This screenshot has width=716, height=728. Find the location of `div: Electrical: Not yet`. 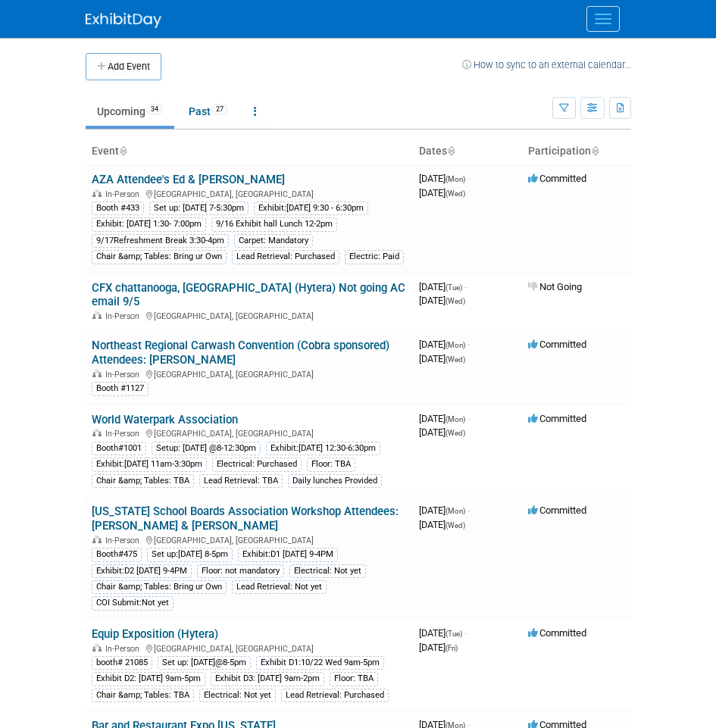

div: Electrical: Not yet is located at coordinates (237, 695).